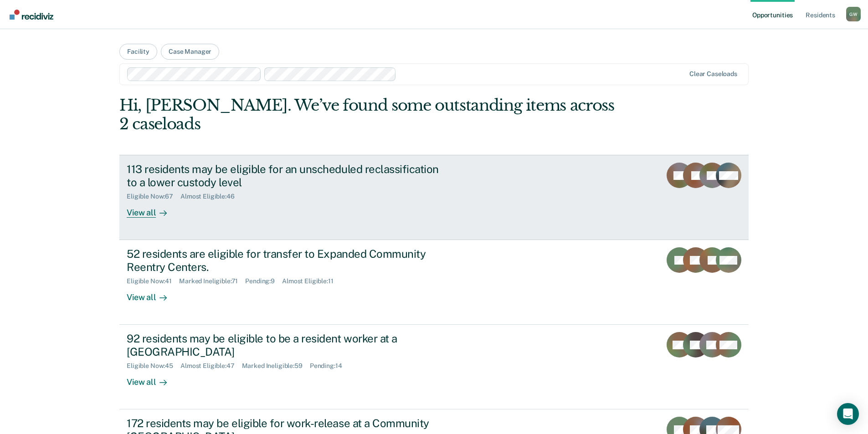 This screenshot has width=868, height=434. What do you see at coordinates (32, 15) in the screenshot?
I see `img: Recidiviz` at bounding box center [32, 15].